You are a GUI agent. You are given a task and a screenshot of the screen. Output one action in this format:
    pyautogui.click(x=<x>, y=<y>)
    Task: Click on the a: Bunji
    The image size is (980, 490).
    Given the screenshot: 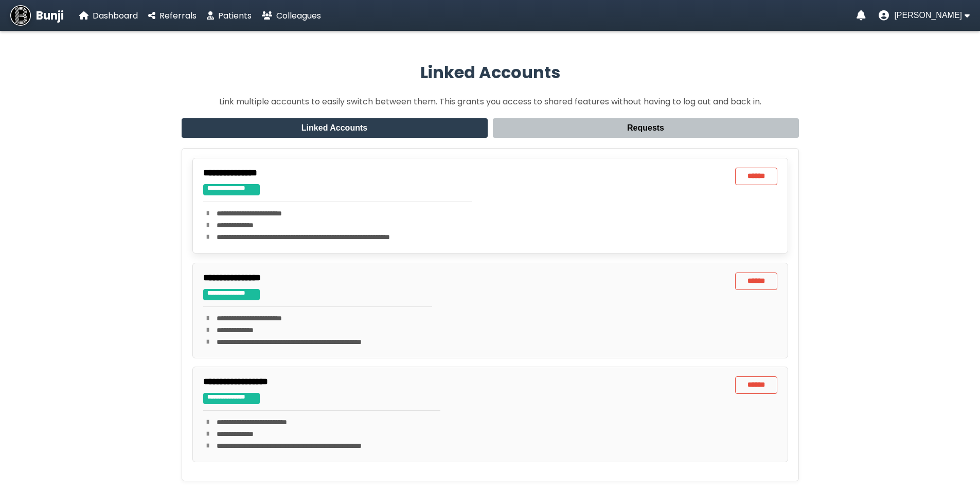 What is the action you would take?
    pyautogui.click(x=37, y=16)
    